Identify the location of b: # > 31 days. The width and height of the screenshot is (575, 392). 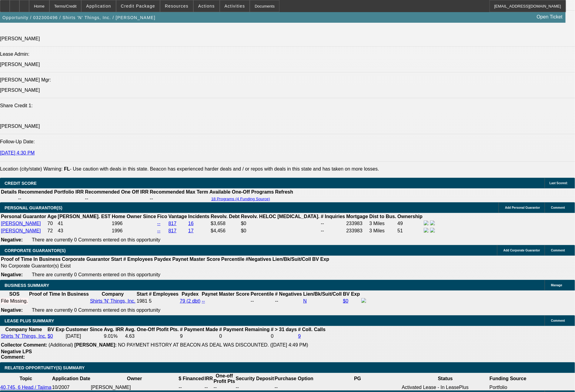
(284, 329).